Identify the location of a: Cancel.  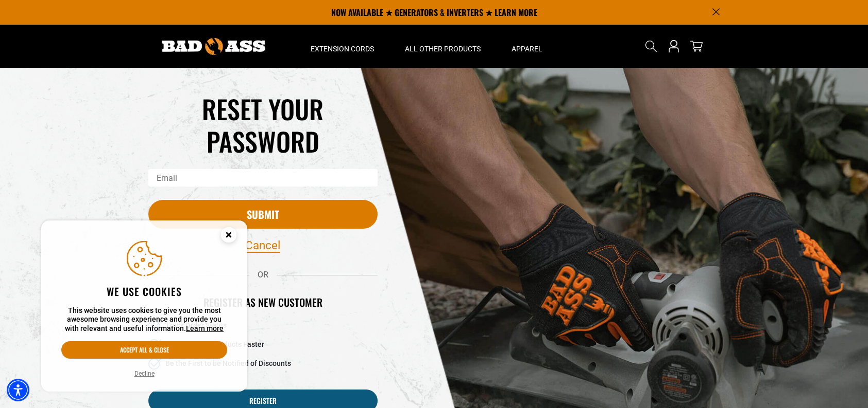
(263, 246).